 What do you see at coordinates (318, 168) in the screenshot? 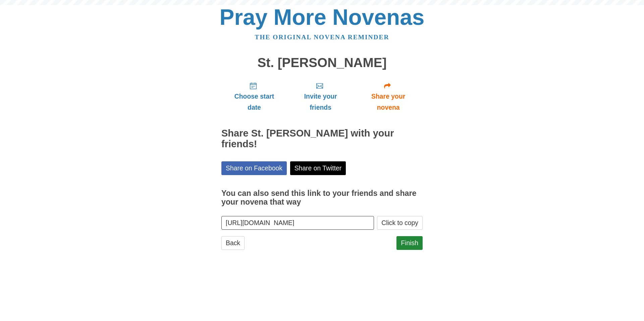
I see `a: Share on Twitter` at bounding box center [318, 168].